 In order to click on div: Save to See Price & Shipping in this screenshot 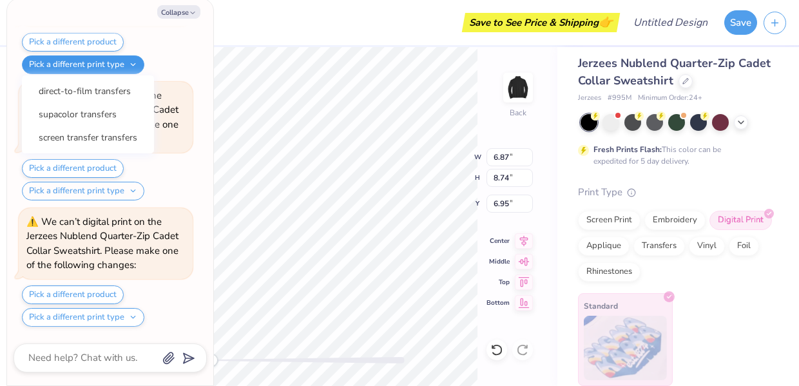, I will do `click(540, 23)`.